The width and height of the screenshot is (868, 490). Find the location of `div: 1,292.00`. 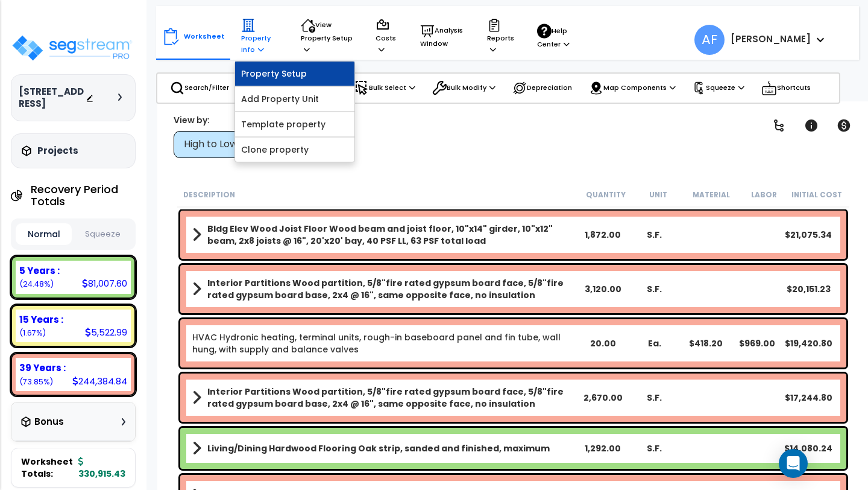

div: 1,292.00 is located at coordinates (603, 448).